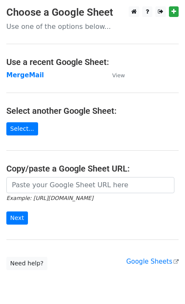  What do you see at coordinates (92, 26) in the screenshot?
I see `p: Use one of the options below...` at bounding box center [92, 26].